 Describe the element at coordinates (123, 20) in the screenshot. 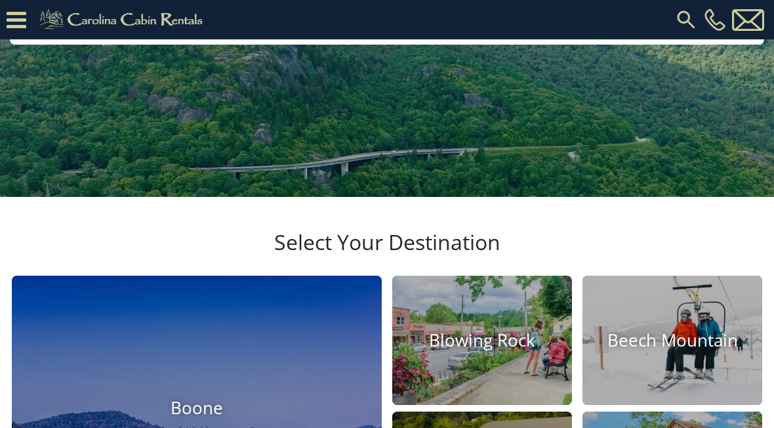

I see `img: Khaki-logo.png` at that location.